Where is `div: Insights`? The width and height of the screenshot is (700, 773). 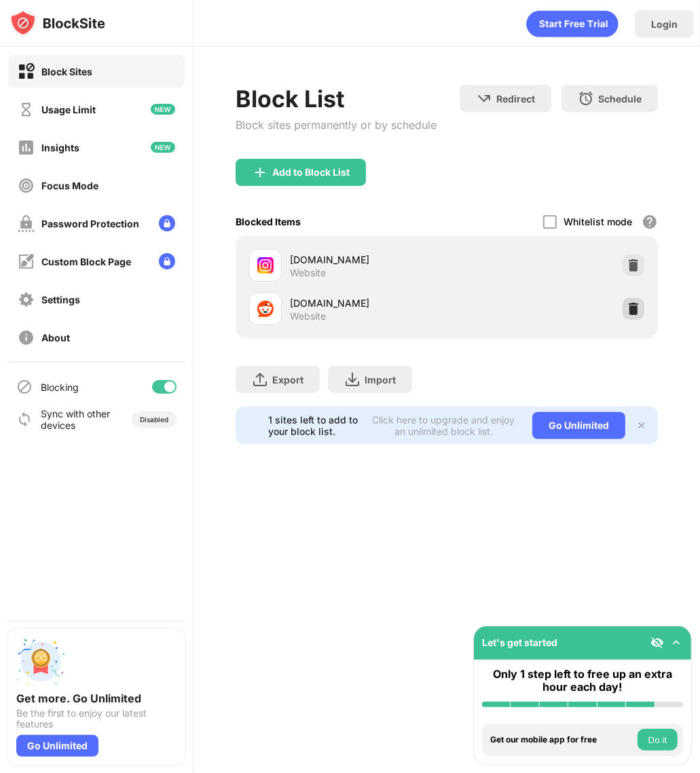
div: Insights is located at coordinates (60, 147).